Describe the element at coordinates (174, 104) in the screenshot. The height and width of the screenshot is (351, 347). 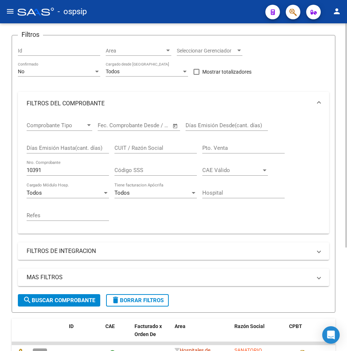
I see `mat-expansion-panel-header: FILTROS DEL COMPROBANTE` at that location.